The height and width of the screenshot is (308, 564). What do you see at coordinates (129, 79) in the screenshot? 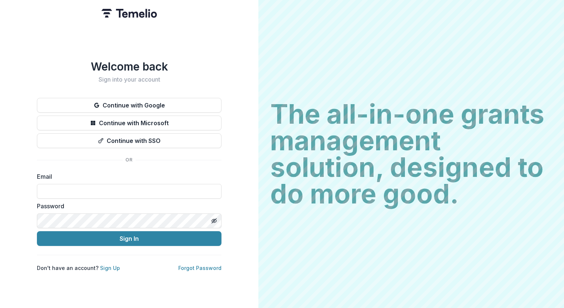
I see `h2: Sign into your account` at bounding box center [129, 79].